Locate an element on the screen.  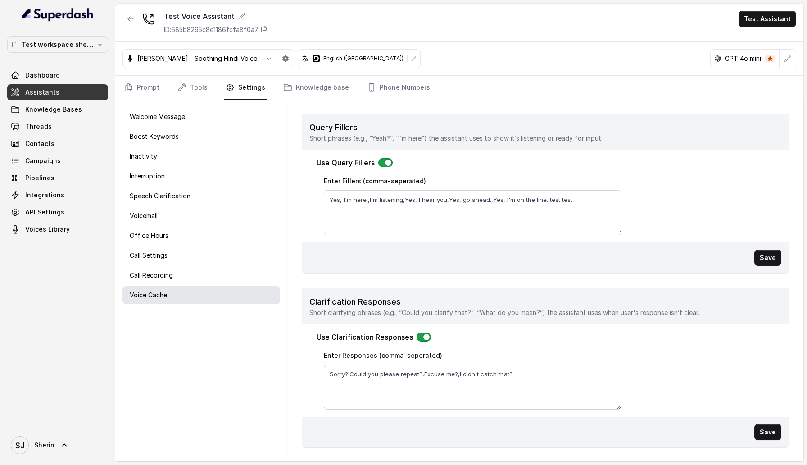
span: Threads is located at coordinates (38, 127).